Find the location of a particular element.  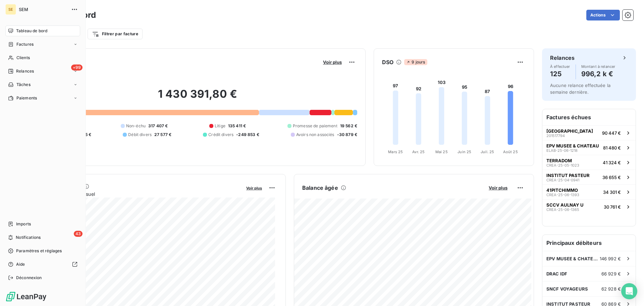

div: Open Intercom Messenger is located at coordinates (629, 291).